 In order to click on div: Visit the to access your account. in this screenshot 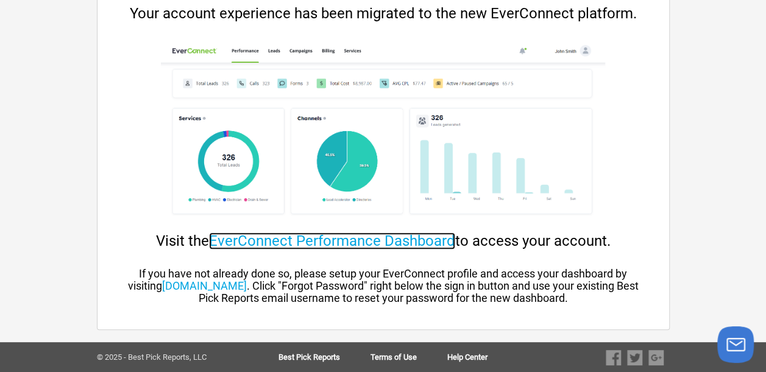, I will do `click(383, 241)`.